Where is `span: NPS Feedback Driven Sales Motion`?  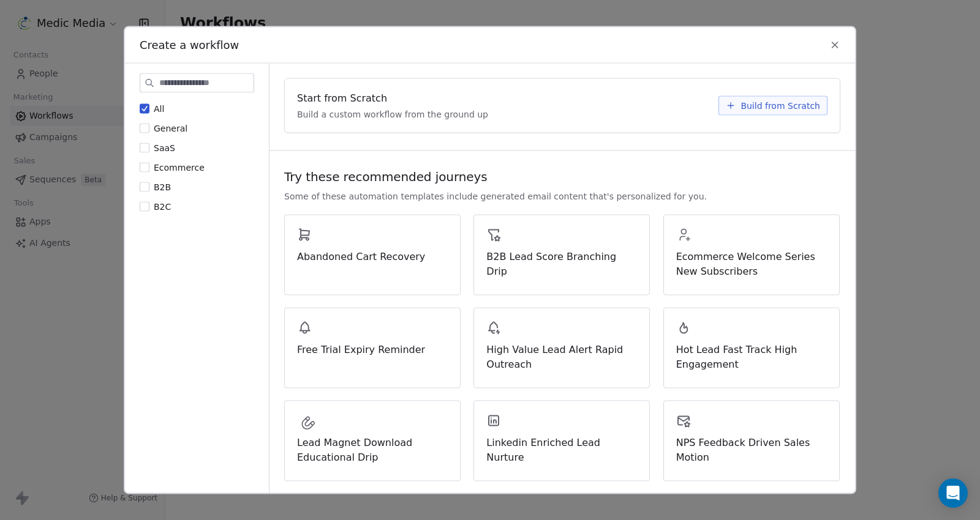 span: NPS Feedback Driven Sales Motion is located at coordinates (752, 450).